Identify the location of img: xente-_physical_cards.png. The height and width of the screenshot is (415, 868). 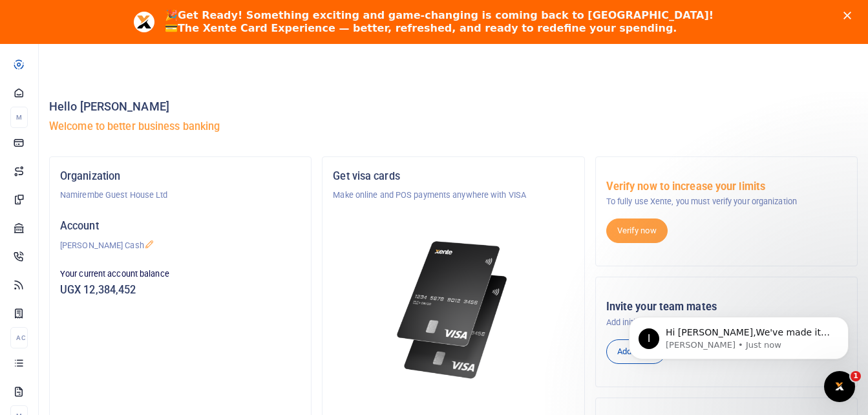
(453, 310).